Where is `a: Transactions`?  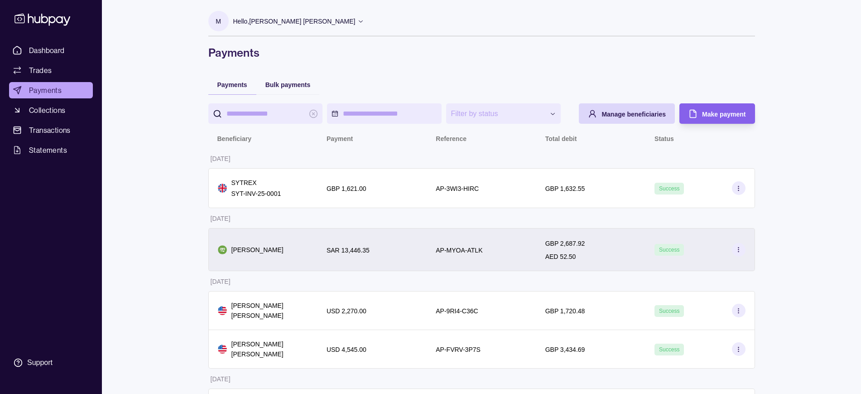 a: Transactions is located at coordinates (51, 130).